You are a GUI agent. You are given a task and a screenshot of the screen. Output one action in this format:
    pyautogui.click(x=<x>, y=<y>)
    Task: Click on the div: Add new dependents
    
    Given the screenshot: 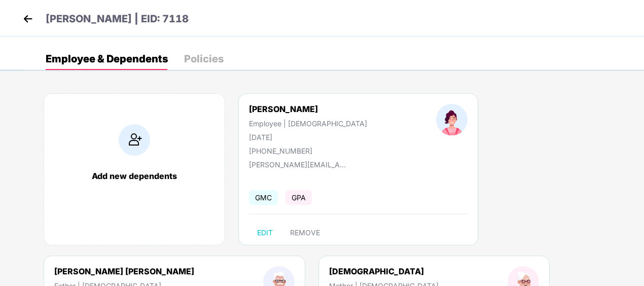 What is the action you would take?
    pyautogui.click(x=134, y=176)
    